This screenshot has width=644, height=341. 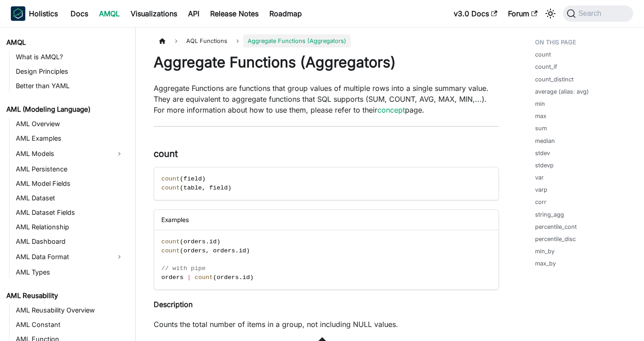 I want to click on a: median, so click(x=545, y=141).